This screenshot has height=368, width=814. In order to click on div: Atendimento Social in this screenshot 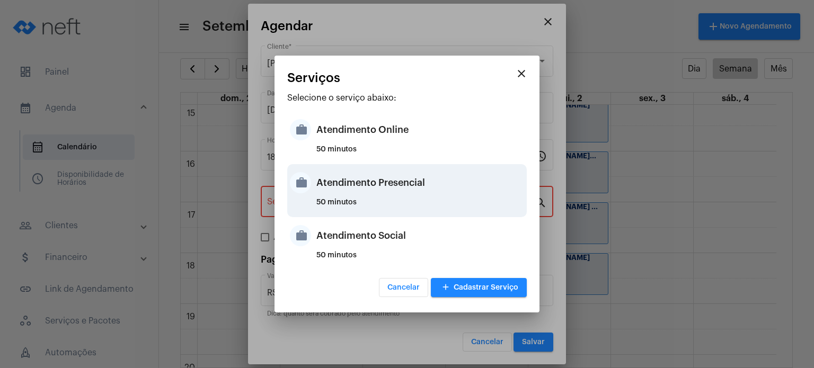, I will do `click(420, 236)`.